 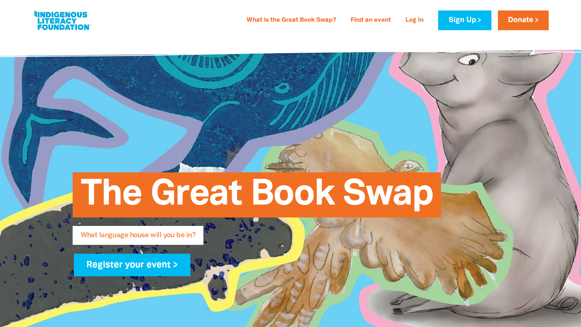 What do you see at coordinates (132, 265) in the screenshot?
I see `a: Register your event >` at bounding box center [132, 265].